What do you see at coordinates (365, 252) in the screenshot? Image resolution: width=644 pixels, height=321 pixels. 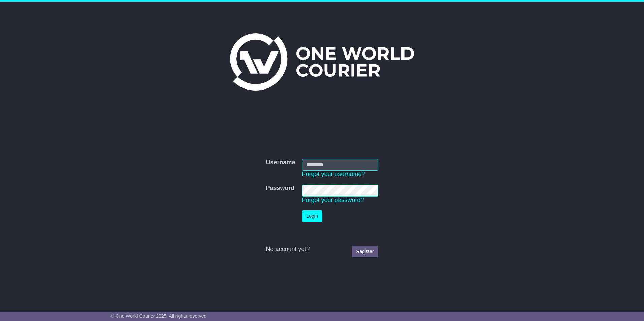 I see `a: Register` at bounding box center [365, 252].